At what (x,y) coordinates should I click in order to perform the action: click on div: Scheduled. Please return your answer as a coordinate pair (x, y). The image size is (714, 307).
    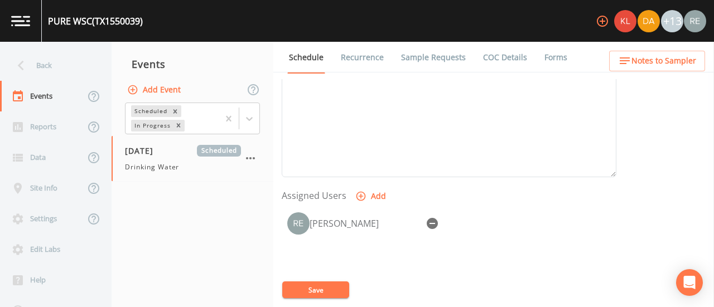
    Looking at the image, I should click on (150, 111).